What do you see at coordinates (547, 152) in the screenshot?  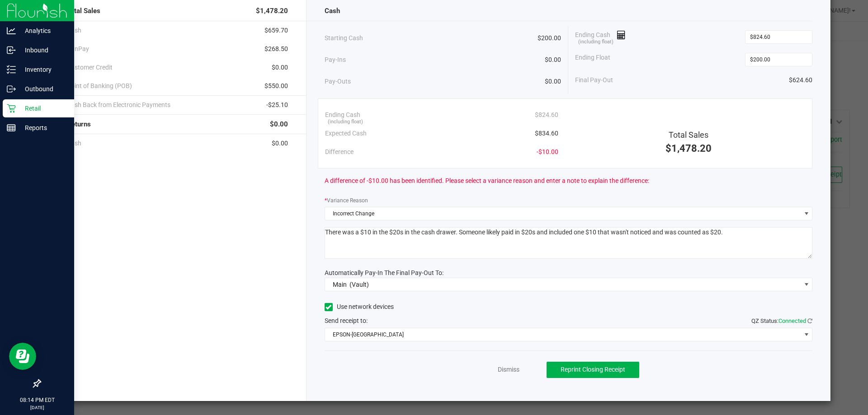 I see `span: -$10.00` at bounding box center [547, 152].